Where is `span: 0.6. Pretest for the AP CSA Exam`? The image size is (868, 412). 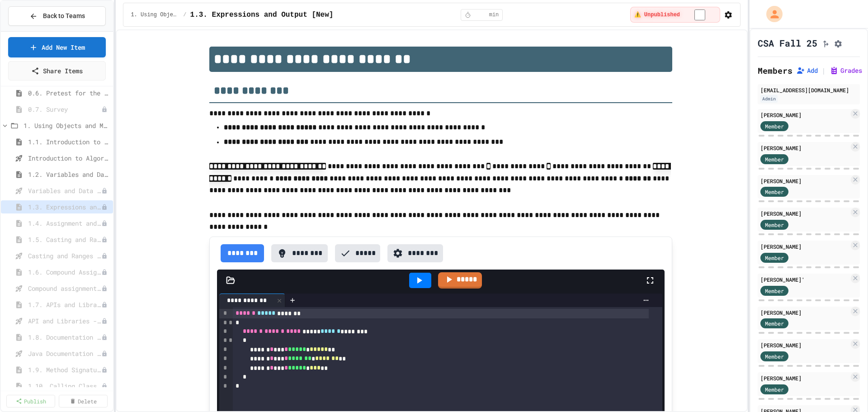
span: 0.6. Pretest for the AP CSA Exam is located at coordinates (69, 93).